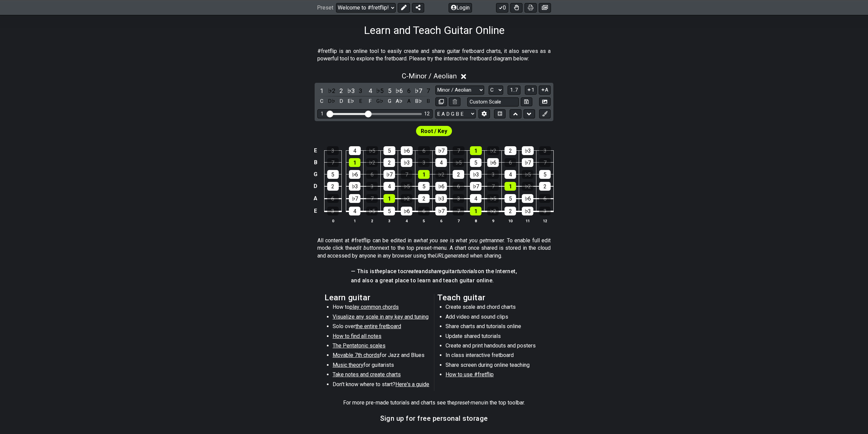 Image resolution: width=868 pixels, height=434 pixels. Describe the element at coordinates (502, 7) in the screenshot. I see `button: 0` at that location.